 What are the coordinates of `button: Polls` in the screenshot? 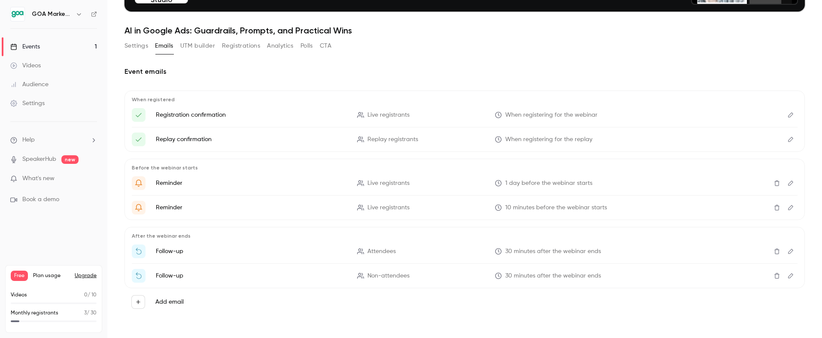 It's located at (306, 46).